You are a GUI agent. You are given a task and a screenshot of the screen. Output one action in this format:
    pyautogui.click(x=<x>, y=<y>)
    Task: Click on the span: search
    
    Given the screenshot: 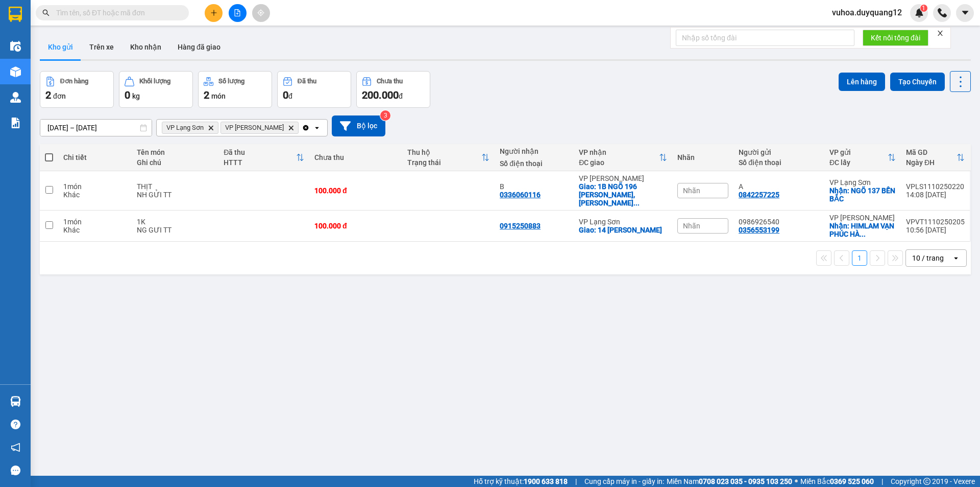 What is the action you would take?
    pyautogui.click(x=45, y=13)
    